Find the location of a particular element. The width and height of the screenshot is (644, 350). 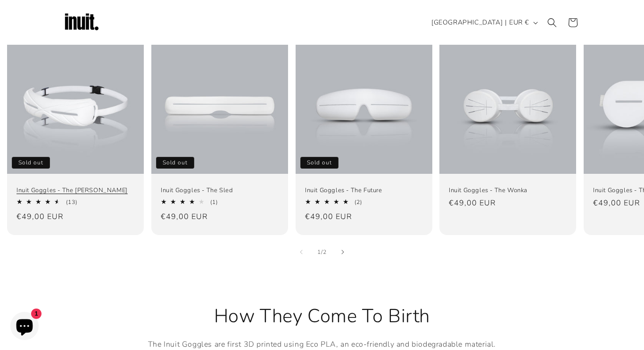

button: Slide right is located at coordinates (343, 252).